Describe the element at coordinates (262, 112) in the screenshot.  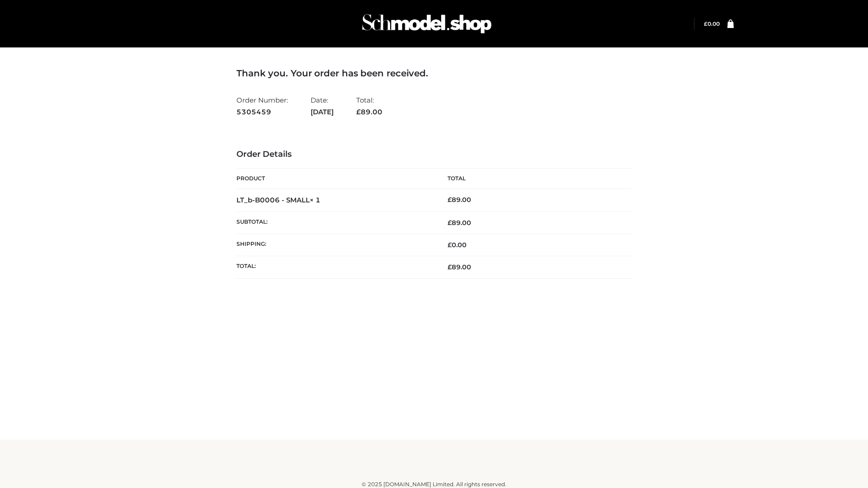
I see `strong: 5305459` at that location.